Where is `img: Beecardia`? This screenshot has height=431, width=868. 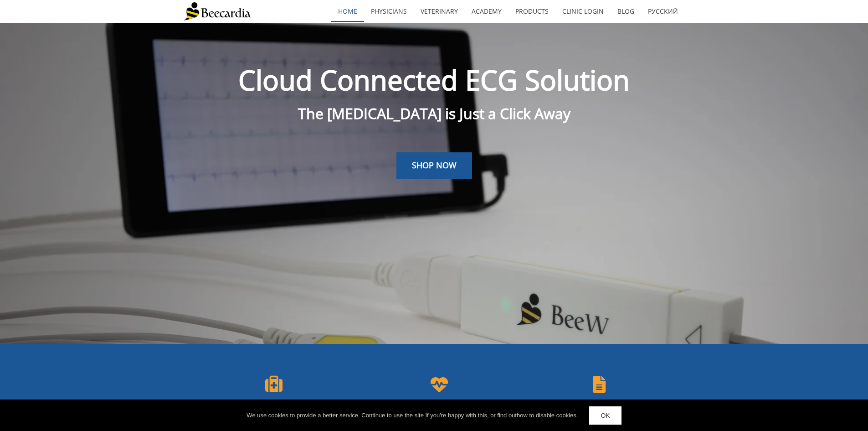
img: Beecardia is located at coordinates (217, 12).